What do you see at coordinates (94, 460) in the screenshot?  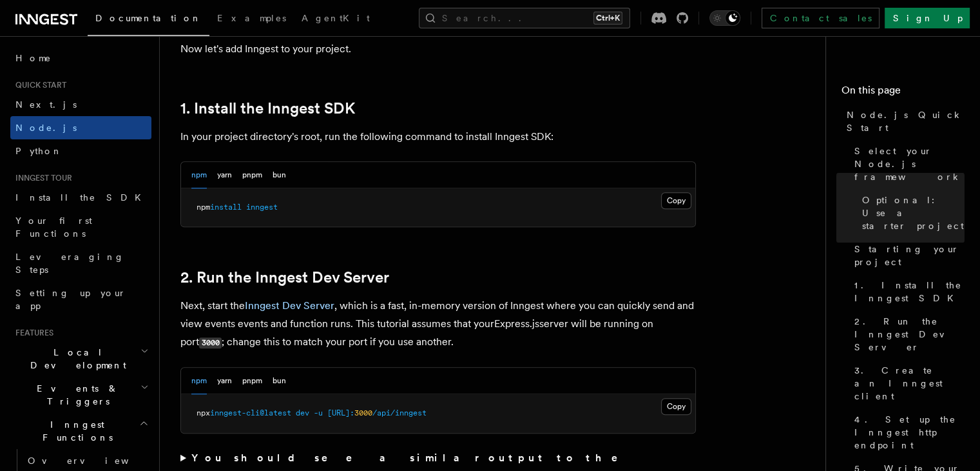 I see `span: Overview` at bounding box center [94, 460].